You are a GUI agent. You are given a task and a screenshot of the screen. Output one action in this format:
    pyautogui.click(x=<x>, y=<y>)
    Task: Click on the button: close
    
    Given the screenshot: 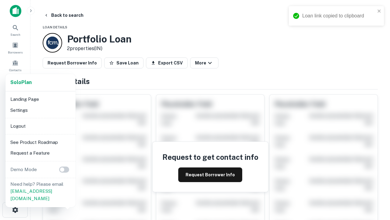 What is the action you would take?
    pyautogui.click(x=380, y=11)
    